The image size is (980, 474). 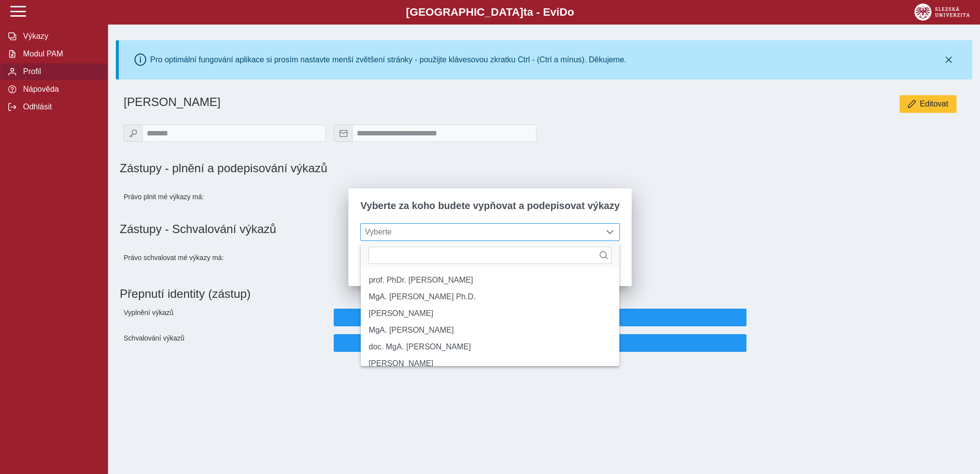 I want to click on span: Odhlásit, so click(x=60, y=107).